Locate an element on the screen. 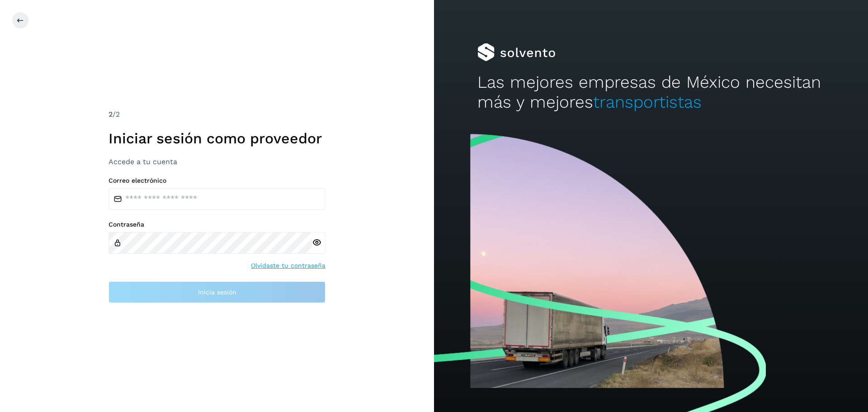 The width and height of the screenshot is (868, 412). button: Inicia sesión is located at coordinates (217, 292).